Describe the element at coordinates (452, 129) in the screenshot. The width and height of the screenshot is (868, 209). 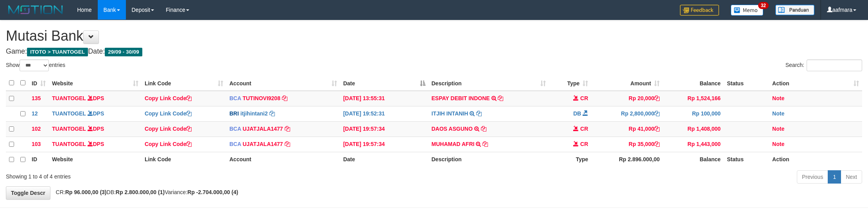
I see `a: DAOS ASGUNO` at that location.